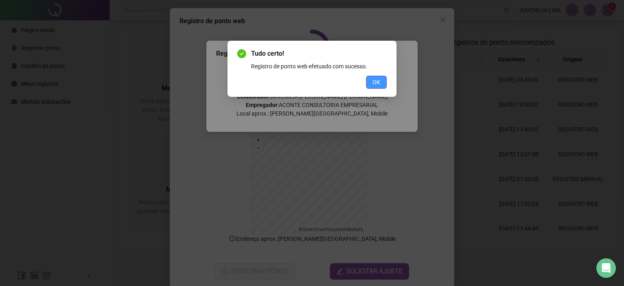  I want to click on div: Open Intercom Messenger, so click(607, 268).